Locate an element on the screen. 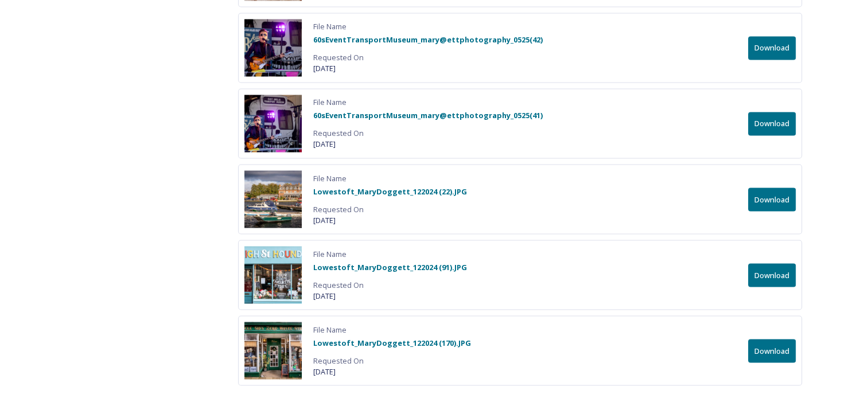  img: 54a0205a-b408-4f0d-be07-8caf4925b26a.jpg is located at coordinates (273, 275).